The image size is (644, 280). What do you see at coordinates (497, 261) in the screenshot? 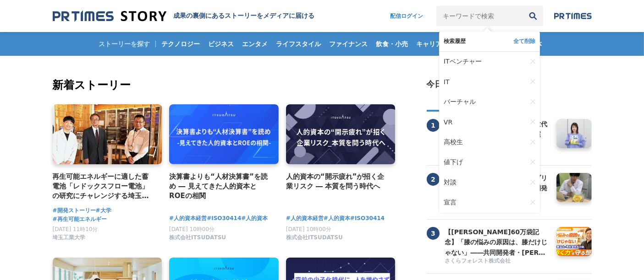
I see `a: さくらフォレスト株式会社` at bounding box center [497, 261].